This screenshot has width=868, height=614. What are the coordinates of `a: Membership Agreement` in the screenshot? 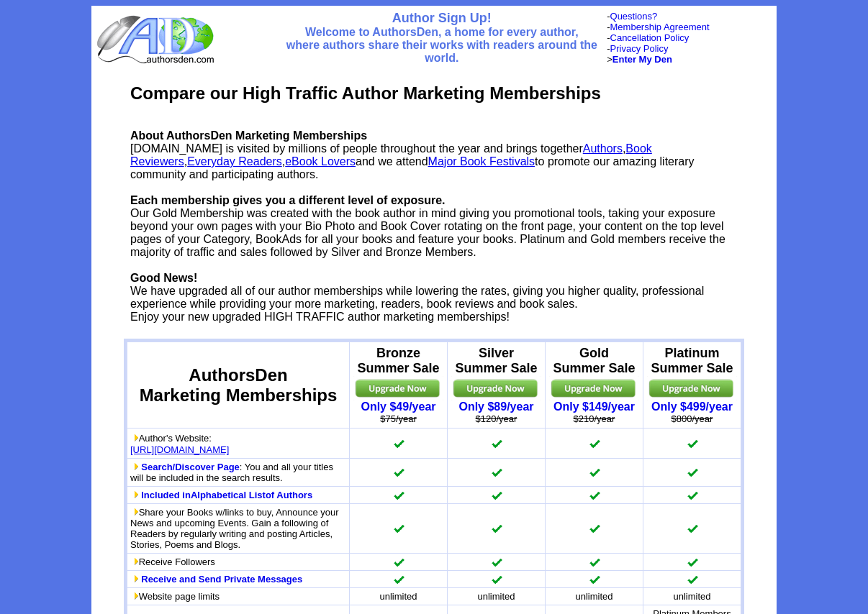 It's located at (660, 27).